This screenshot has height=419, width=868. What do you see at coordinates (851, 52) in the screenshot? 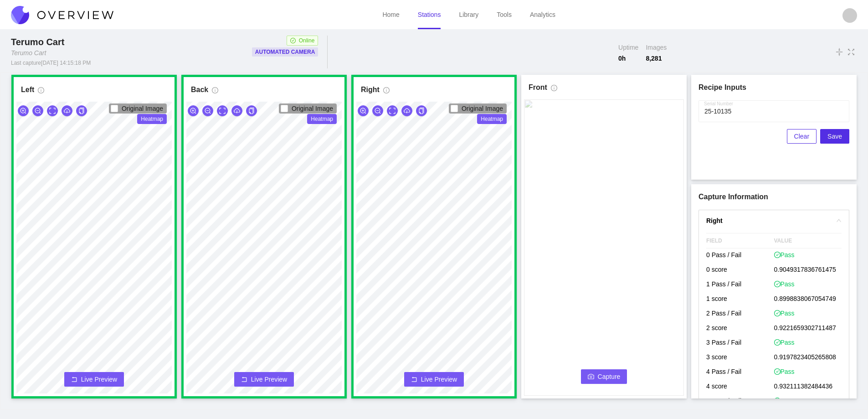
I see `span: fullscreen` at bounding box center [851, 52].